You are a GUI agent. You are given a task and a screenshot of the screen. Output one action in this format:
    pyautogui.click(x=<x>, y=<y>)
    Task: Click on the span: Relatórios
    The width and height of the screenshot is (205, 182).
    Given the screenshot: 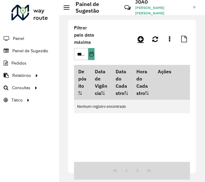 What is the action you would take?
    pyautogui.click(x=22, y=75)
    